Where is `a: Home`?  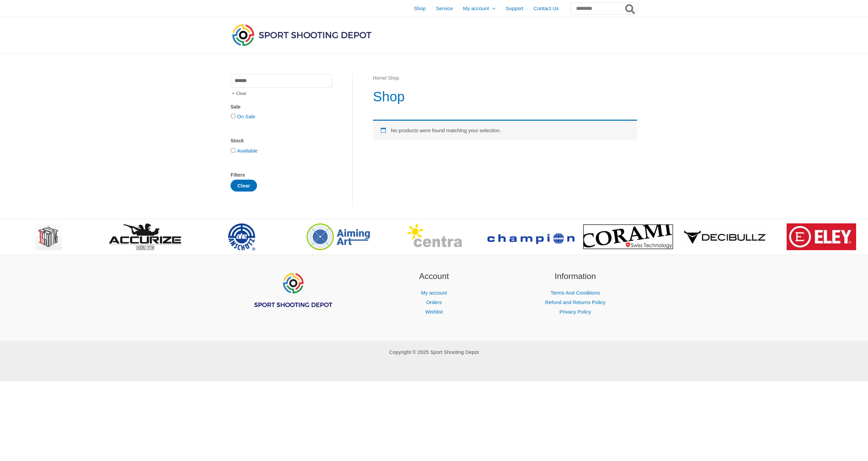 a: Home is located at coordinates (379, 78).